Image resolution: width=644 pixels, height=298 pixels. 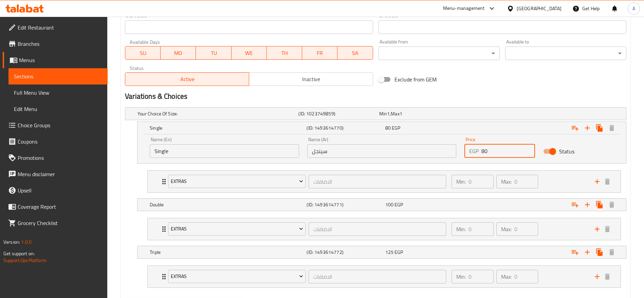 What do you see at coordinates (55, 125) in the screenshot?
I see `a: Choice Groups` at bounding box center [55, 125].